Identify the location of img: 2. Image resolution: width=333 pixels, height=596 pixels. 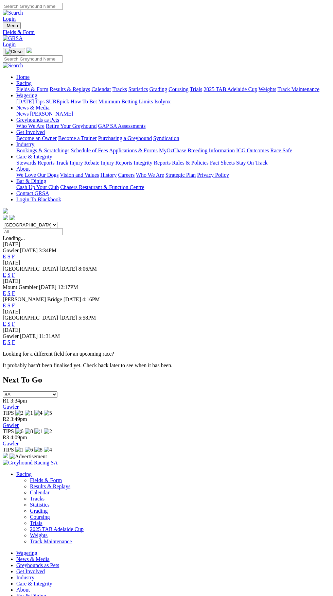
(19, 413).